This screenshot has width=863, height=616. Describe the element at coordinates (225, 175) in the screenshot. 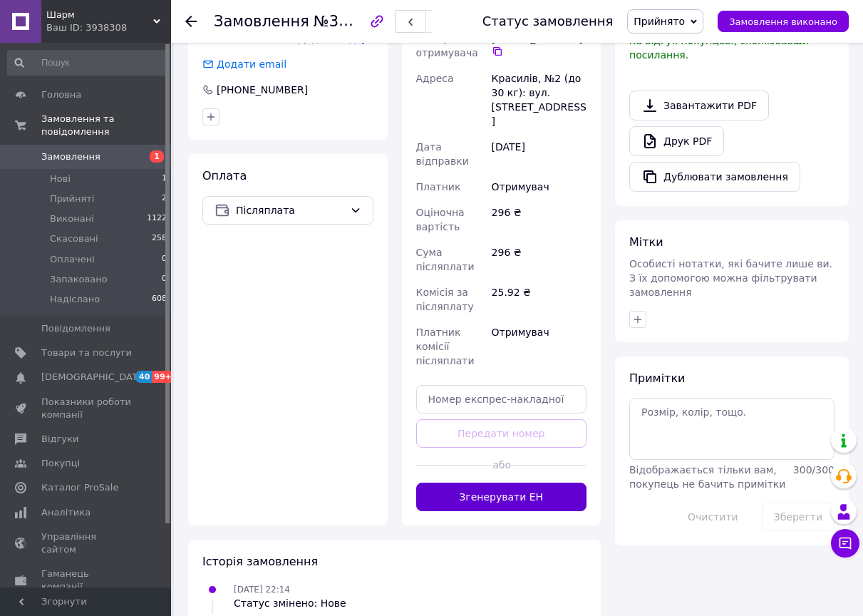

I see `span: Оплата` at that location.